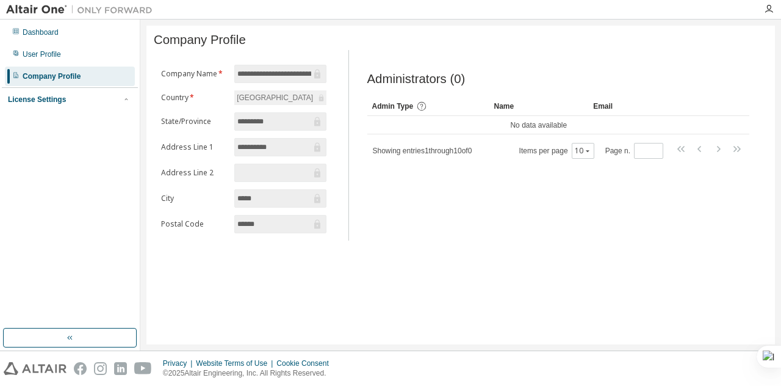 The image size is (781, 386). Describe the element at coordinates (100, 368) in the screenshot. I see `img: instagram.svg` at that location.